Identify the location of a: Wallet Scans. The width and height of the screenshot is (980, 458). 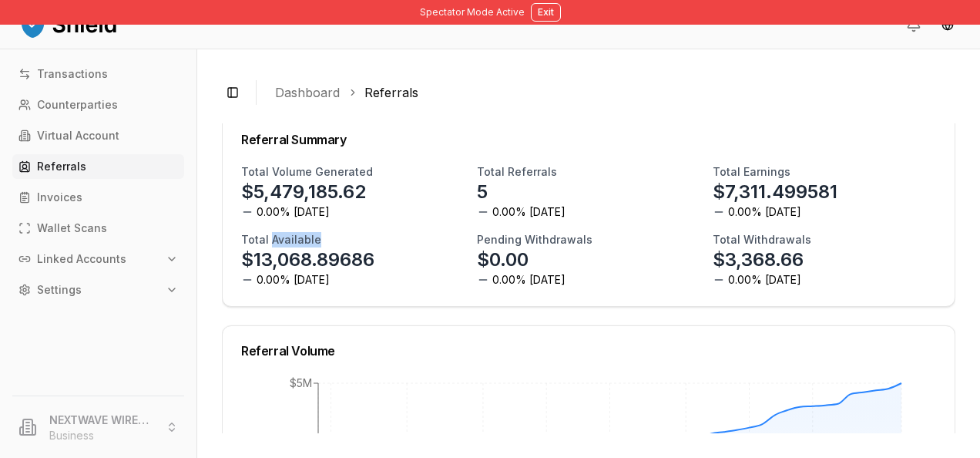
(98, 228).